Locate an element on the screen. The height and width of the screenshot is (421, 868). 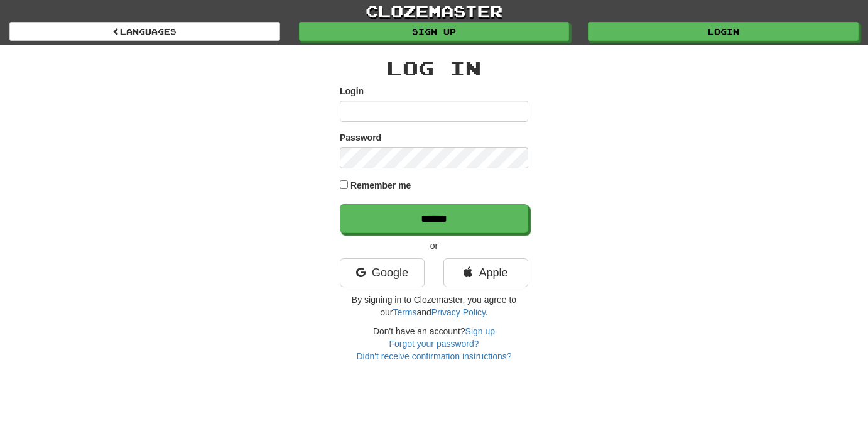
a: Privacy Policy is located at coordinates (458, 312).